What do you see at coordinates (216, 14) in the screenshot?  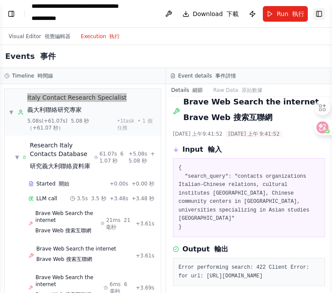 I see `span: Download` at bounding box center [216, 14].